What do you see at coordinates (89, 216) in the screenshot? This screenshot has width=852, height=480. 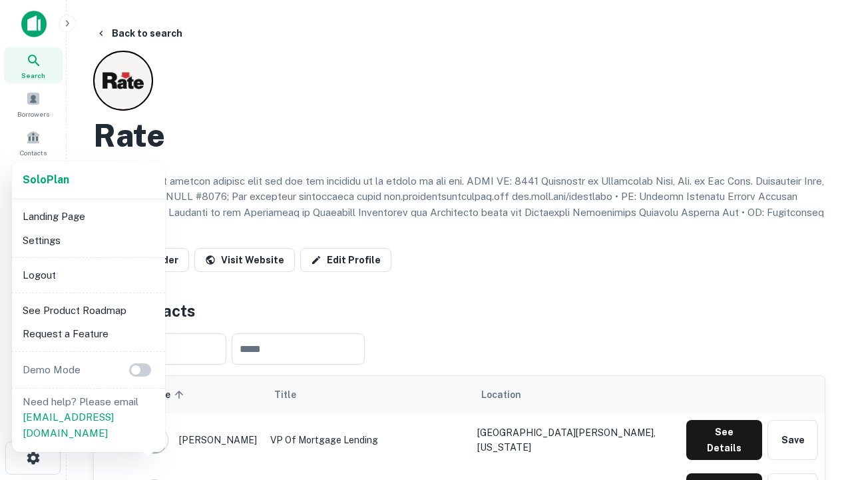 I see `li: Landing Page` at bounding box center [89, 216].